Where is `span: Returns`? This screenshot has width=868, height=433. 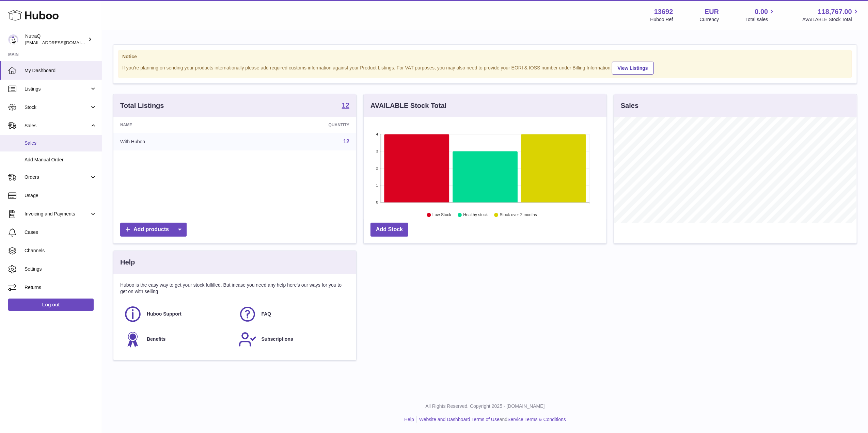 span: Returns is located at coordinates (61, 287).